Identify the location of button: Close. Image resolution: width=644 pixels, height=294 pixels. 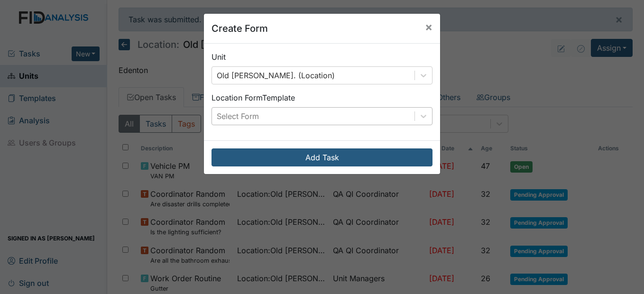
(429, 27).